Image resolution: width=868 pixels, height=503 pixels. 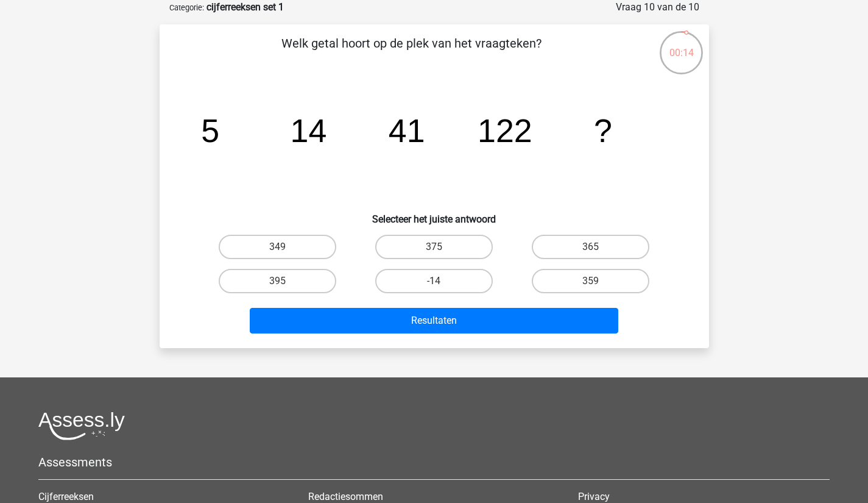 I want to click on label: 365, so click(x=590, y=247).